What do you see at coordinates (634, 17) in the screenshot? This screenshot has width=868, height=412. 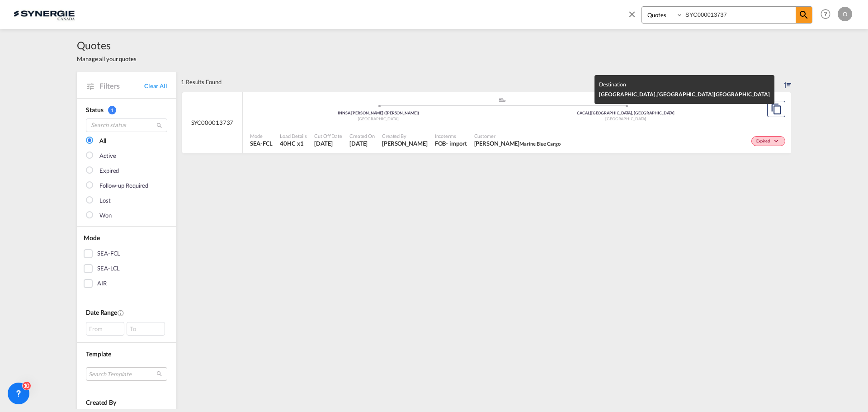 I see `span: icon-close` at bounding box center [634, 17].